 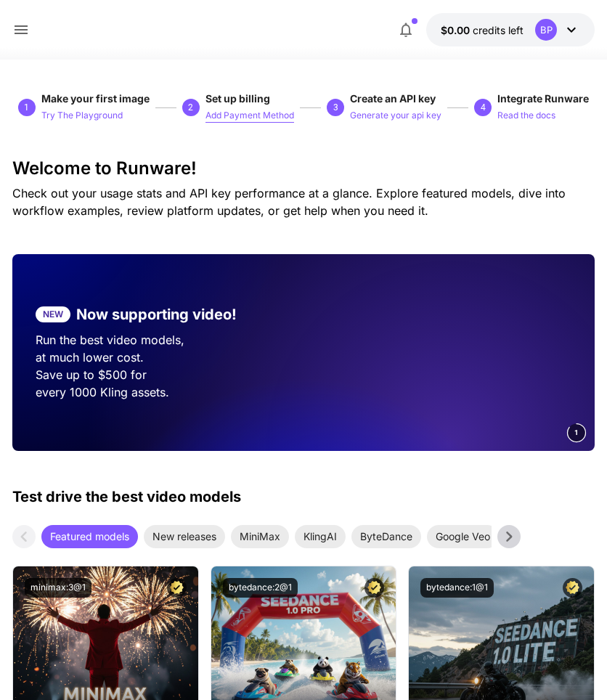 I want to click on span: Create an API key, so click(x=392, y=98).